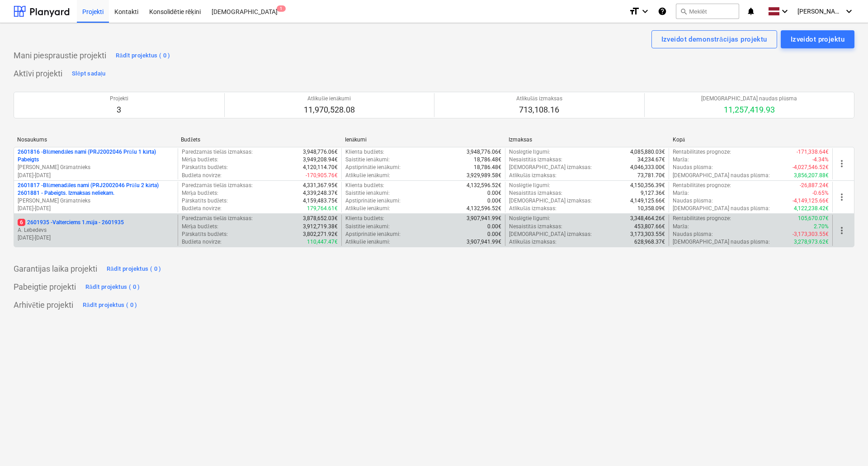 The height and width of the screenshot is (466, 868). What do you see at coordinates (540, 99) in the screenshot?
I see `p: Atlikušās izmaksas` at bounding box center [540, 99].